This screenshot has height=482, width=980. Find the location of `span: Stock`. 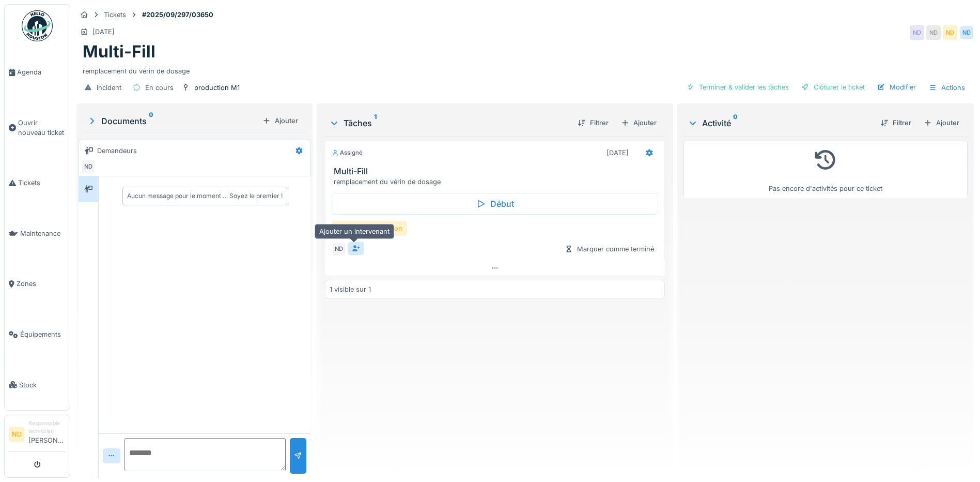

span: Stock is located at coordinates (43, 385).